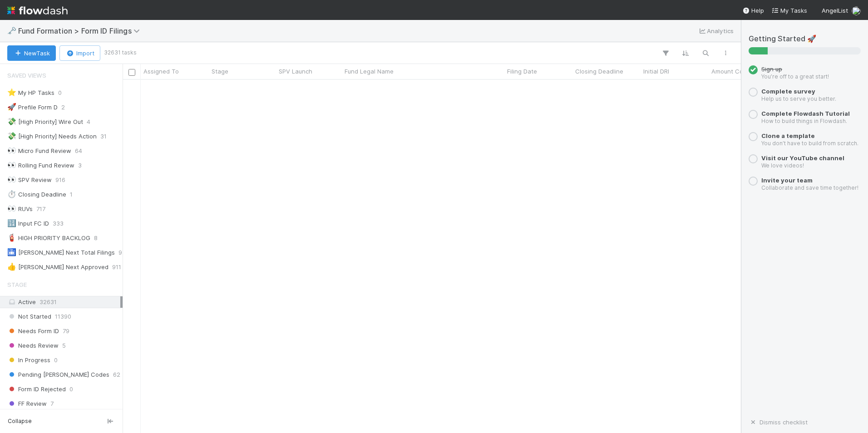 The height and width of the screenshot is (433, 868). What do you see at coordinates (80, 165) in the screenshot?
I see `span: 3` at bounding box center [80, 165].